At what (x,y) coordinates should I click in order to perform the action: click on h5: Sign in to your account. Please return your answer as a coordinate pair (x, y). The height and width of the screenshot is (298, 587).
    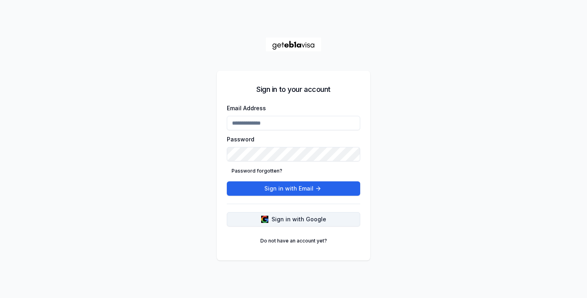
    Looking at the image, I should click on (293, 89).